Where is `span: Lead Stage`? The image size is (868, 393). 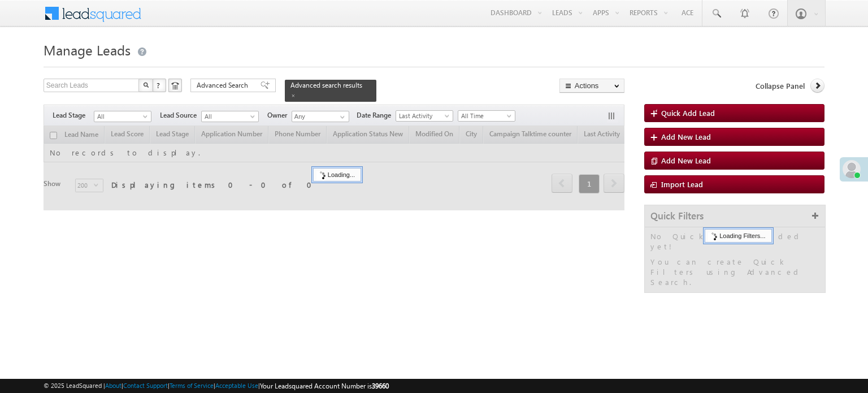
span: Lead Stage is located at coordinates (73, 115).